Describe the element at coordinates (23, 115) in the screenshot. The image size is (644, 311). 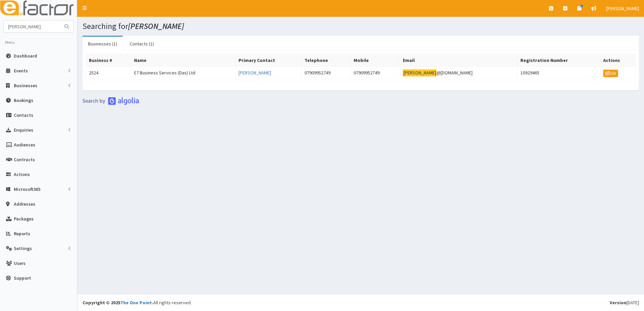
I see `span: Contacts` at that location.